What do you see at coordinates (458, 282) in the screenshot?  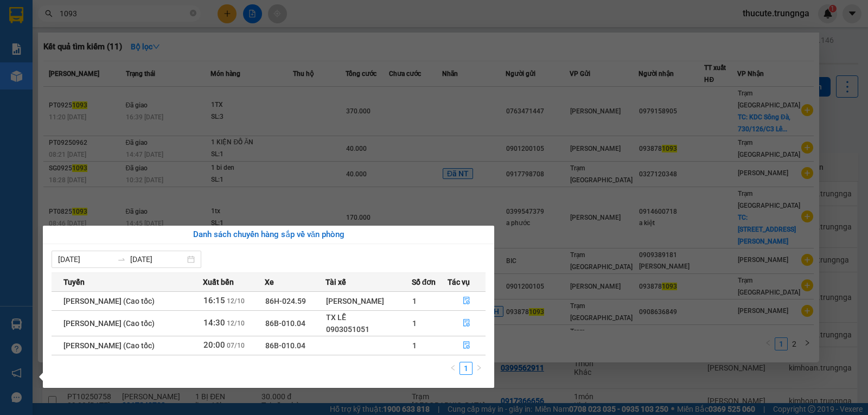 I see `span: Tác vụ` at bounding box center [458, 282].